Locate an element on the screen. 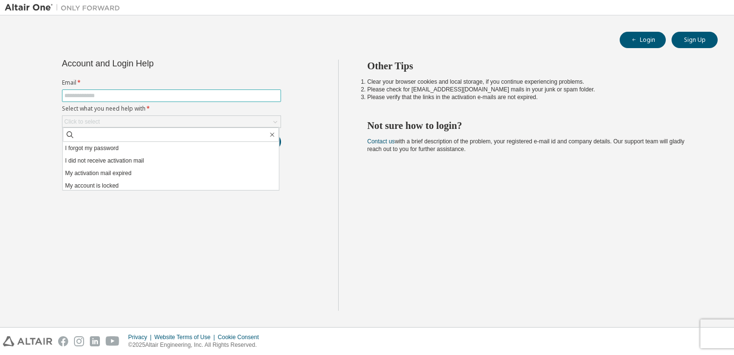 The height and width of the screenshot is (355, 734). div: Privacy is located at coordinates (141, 337).